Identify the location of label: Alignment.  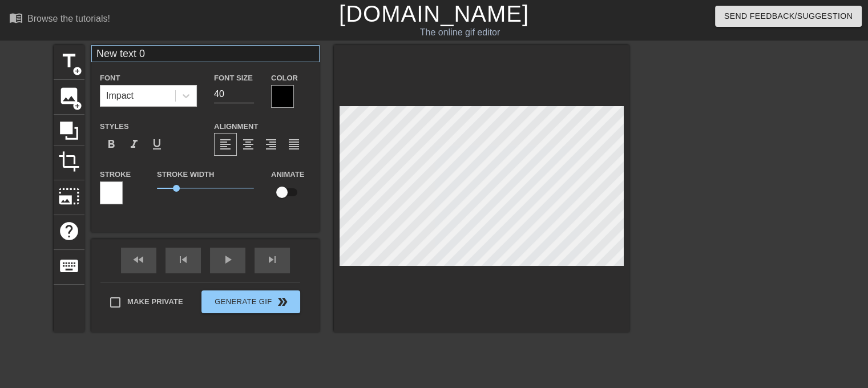
(236, 127).